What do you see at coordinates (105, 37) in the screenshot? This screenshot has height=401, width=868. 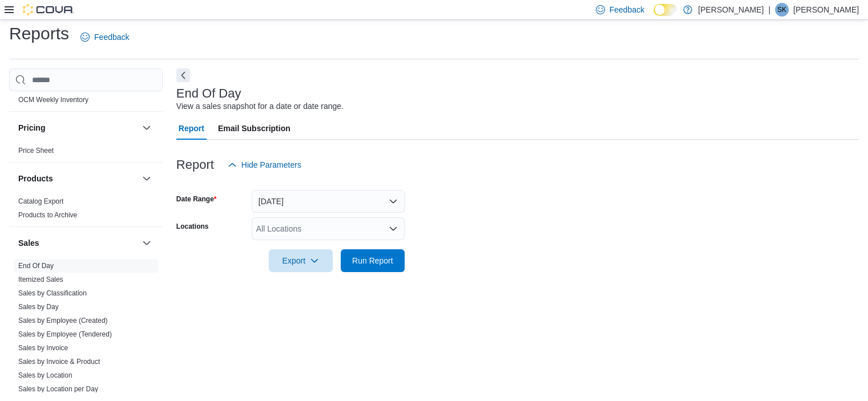 I see `a: Feedback` at bounding box center [105, 37].